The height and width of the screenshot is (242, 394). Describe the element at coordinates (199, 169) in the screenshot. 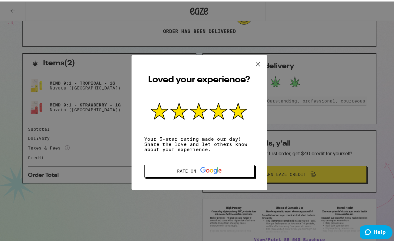

I see `a: Rate on` at that location.